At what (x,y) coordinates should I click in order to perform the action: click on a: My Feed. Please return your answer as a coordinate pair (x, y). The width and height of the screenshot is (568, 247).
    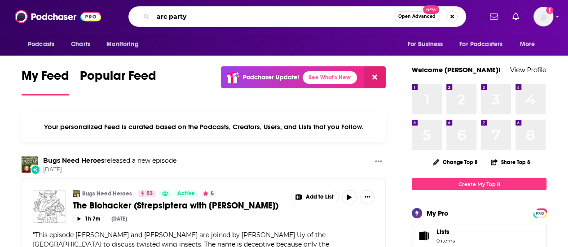
    Looking at the image, I should click on (45, 82).